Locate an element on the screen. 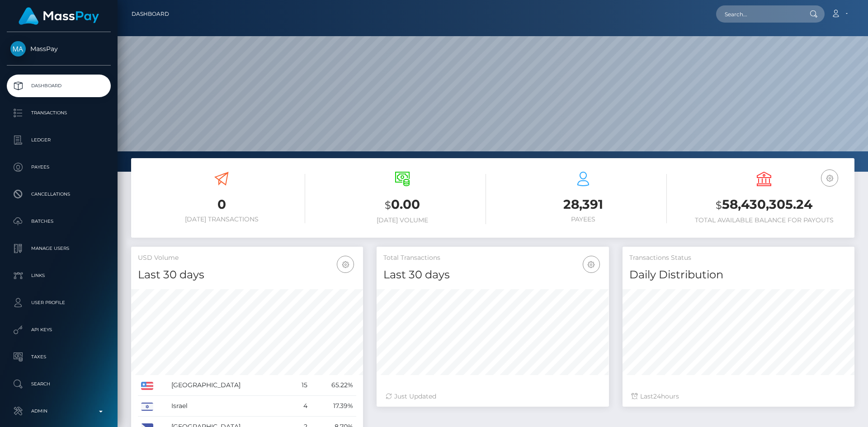 The width and height of the screenshot is (868, 427). a: Transactions is located at coordinates (59, 113).